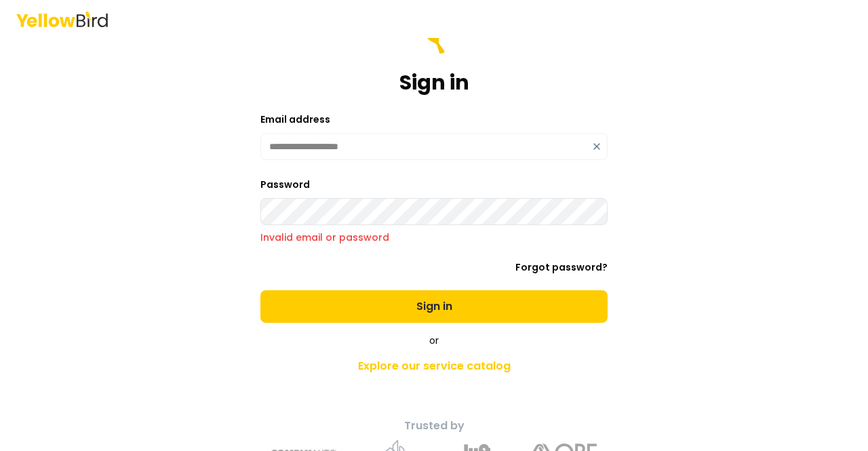  What do you see at coordinates (434, 83) in the screenshot?
I see `h1: Sign in` at bounding box center [434, 83].